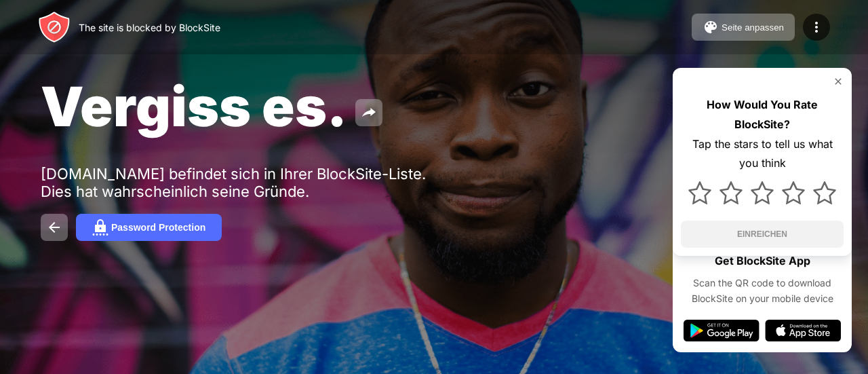 This screenshot has height=374, width=868. What do you see at coordinates (838, 82) in the screenshot?
I see `img: rate-us-close.svg` at bounding box center [838, 82].